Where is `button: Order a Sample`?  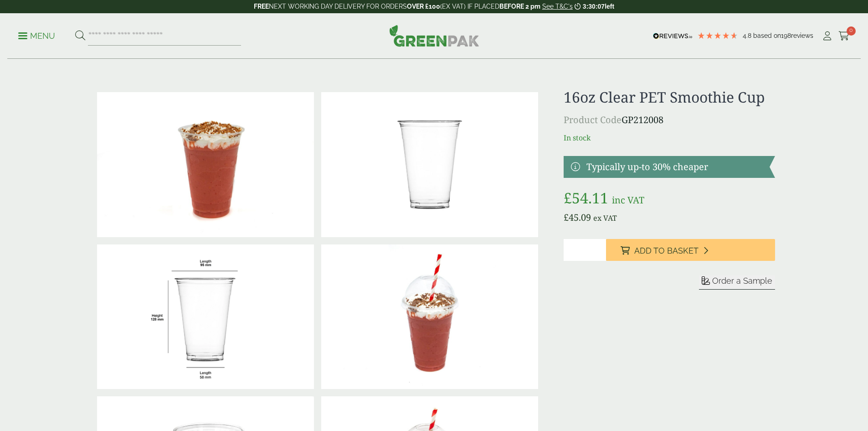 button: Order a Sample is located at coordinates (737, 282).